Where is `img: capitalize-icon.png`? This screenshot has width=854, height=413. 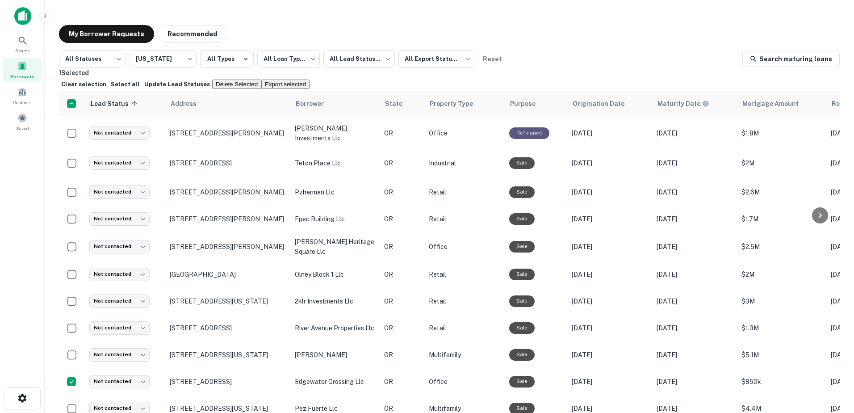
img: capitalize-icon.png is located at coordinates (23, 16).